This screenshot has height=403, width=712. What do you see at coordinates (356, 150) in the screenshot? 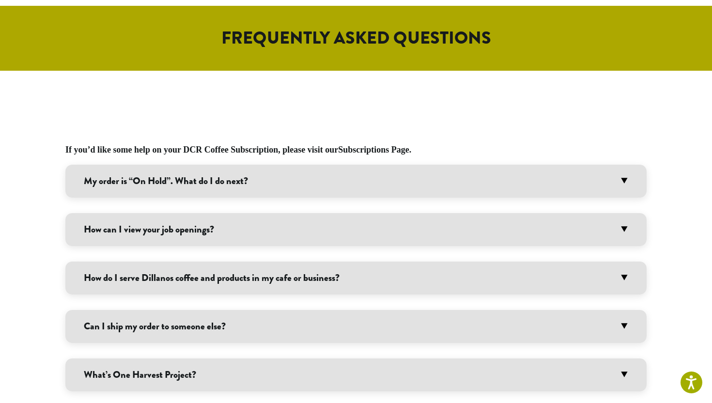
I see `h5: If you’d like some help on your DCR Coffee Subscription, please visit our .` at bounding box center [356, 150].